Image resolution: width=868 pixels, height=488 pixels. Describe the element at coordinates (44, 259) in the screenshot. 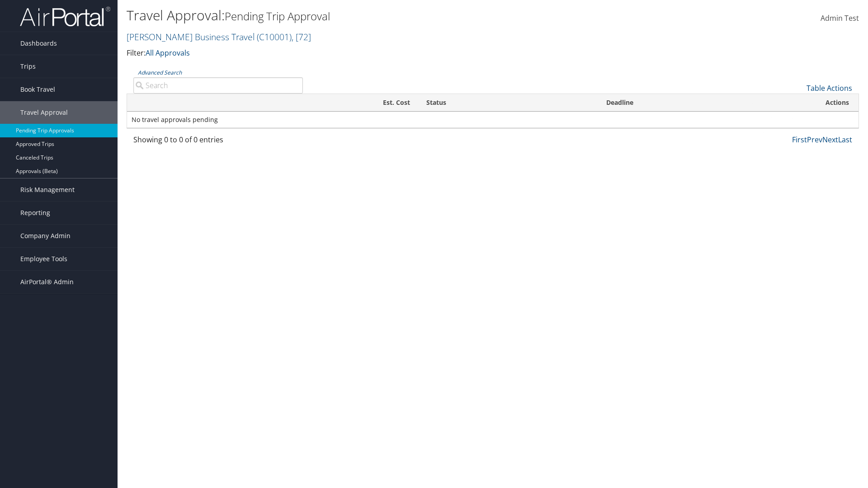

I see `span: Employee Tools` at that location.